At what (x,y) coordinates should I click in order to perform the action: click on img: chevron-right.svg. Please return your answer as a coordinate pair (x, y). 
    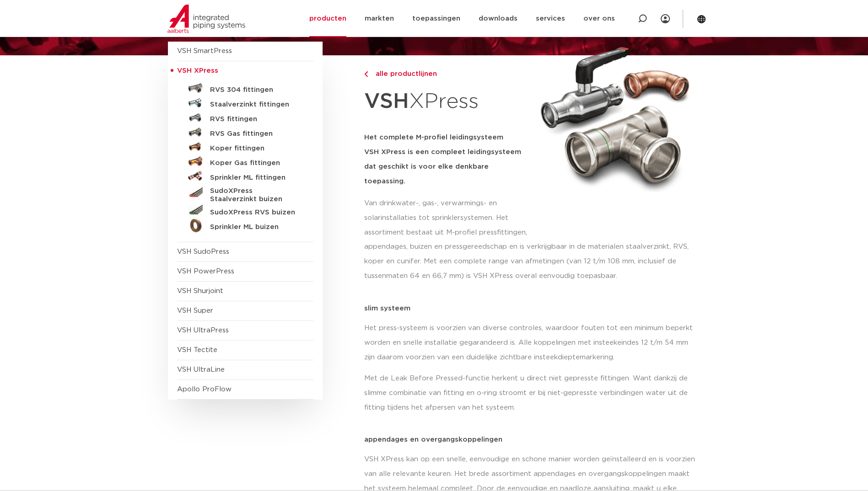
    Looking at the image, I should click on (366, 74).